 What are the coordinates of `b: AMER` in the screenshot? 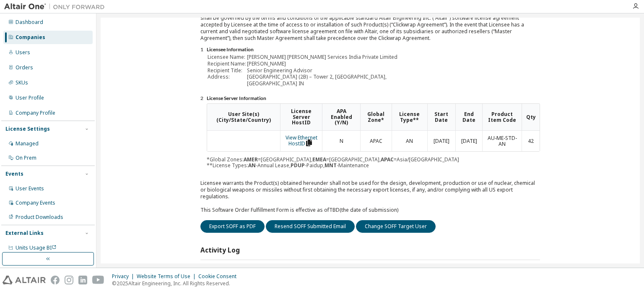 It's located at (251, 159).